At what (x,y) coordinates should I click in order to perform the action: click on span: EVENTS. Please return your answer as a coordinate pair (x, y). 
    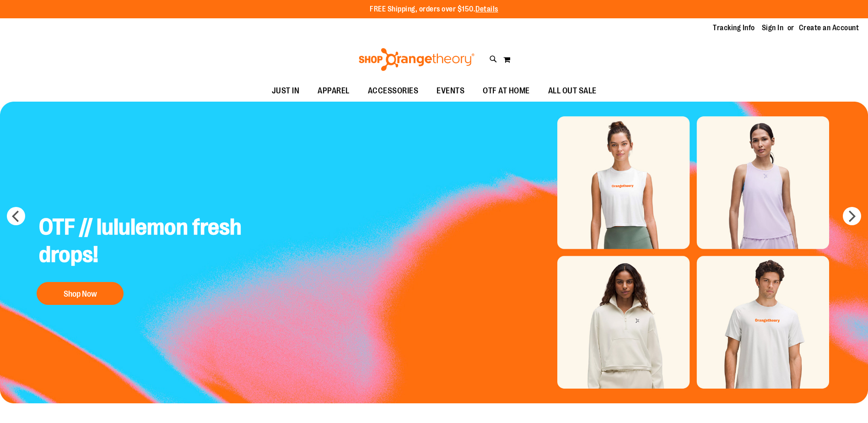
    Looking at the image, I should click on (450, 91).